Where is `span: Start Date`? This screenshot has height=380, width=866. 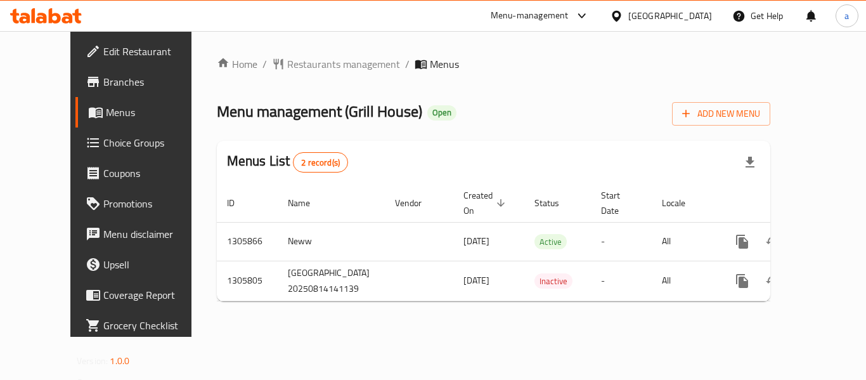
span: Start Date is located at coordinates (618, 203).